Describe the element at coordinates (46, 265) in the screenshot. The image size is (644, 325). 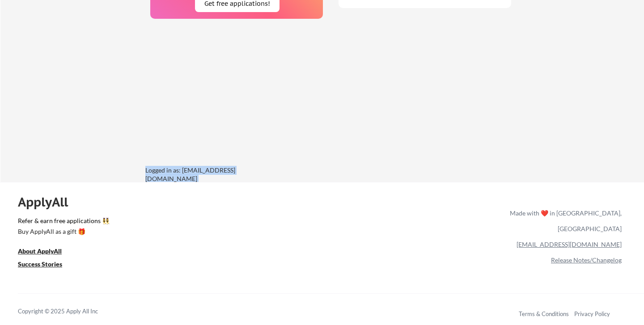
I see `a: Success Stories` at that location.